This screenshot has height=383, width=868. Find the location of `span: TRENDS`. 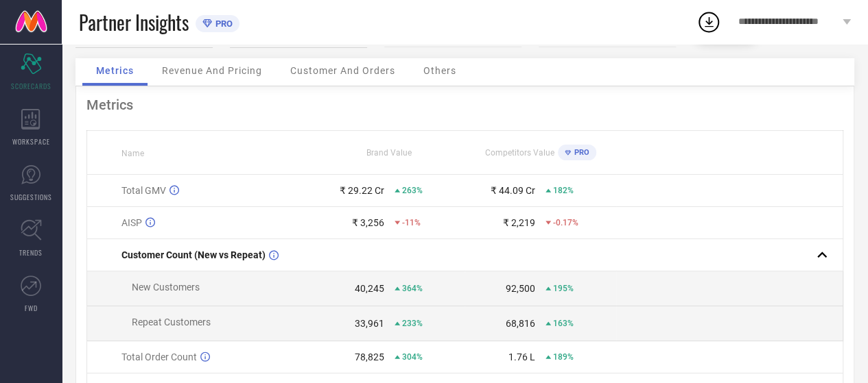

span: TRENDS is located at coordinates (31, 253).